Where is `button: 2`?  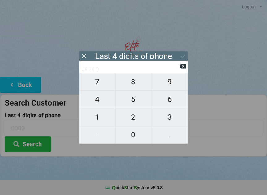 button: 2 is located at coordinates (133, 117).